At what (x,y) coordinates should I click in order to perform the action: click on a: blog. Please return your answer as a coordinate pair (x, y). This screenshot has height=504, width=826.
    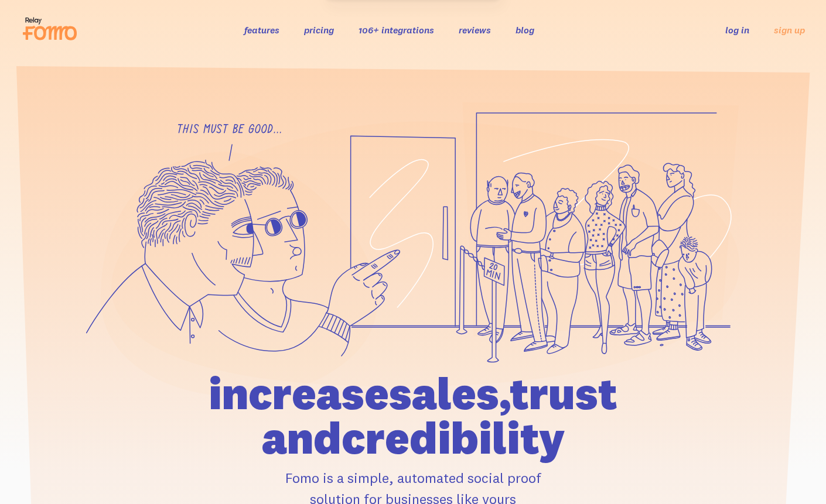
    Looking at the image, I should click on (525, 29).